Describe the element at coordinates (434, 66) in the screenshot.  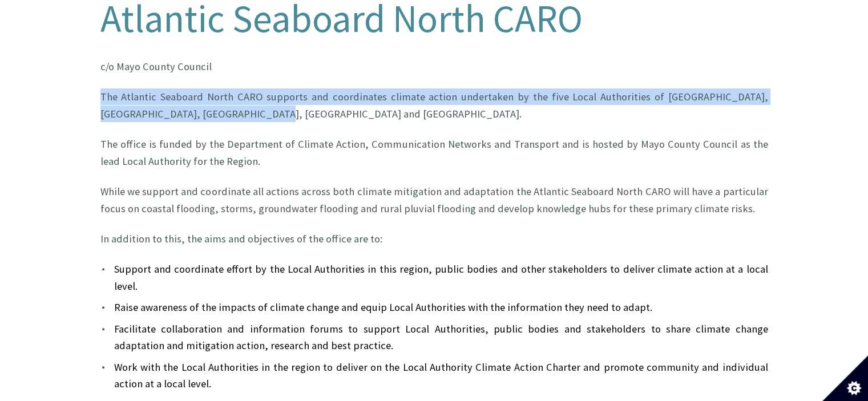
I see `p: c/o Mayo County Council` at that location.